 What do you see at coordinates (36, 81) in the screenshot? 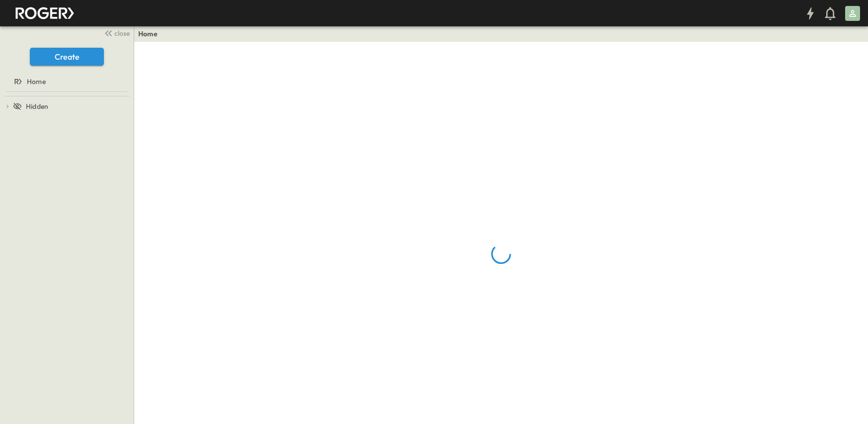
I see `span: Home` at bounding box center [36, 81].